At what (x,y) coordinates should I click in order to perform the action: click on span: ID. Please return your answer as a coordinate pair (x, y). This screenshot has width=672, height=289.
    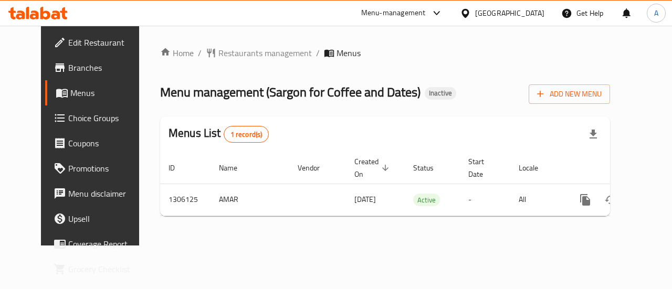
    Looking at the image, I should click on (179, 168).